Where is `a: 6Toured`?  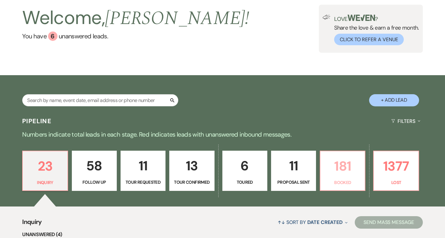
a: 6Toured is located at coordinates (245, 171).